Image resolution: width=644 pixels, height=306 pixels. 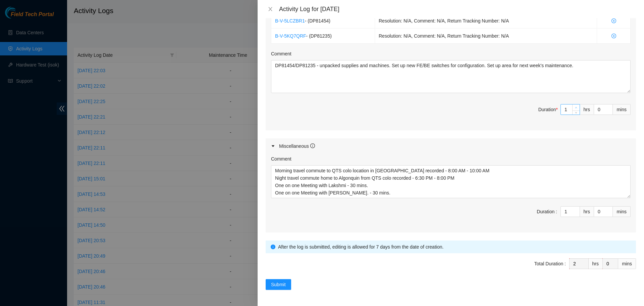 I want to click on div: Miscellaneous info-circle, so click(x=451, y=146).